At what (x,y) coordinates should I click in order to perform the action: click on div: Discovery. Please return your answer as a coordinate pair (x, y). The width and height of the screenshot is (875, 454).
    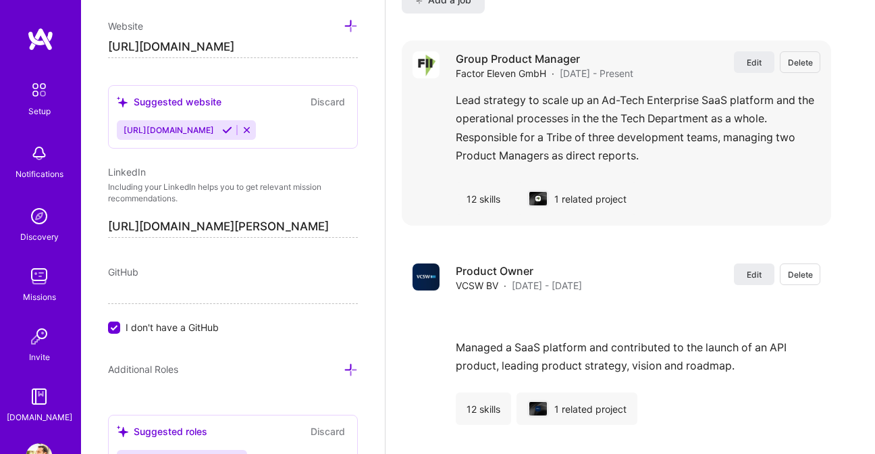
    Looking at the image, I should click on (39, 236).